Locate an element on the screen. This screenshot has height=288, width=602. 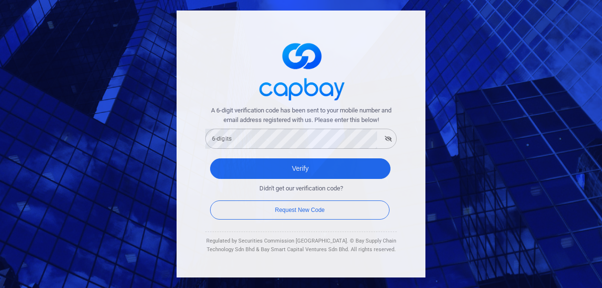
span: Didn't get our verification code? is located at coordinates (301, 188).